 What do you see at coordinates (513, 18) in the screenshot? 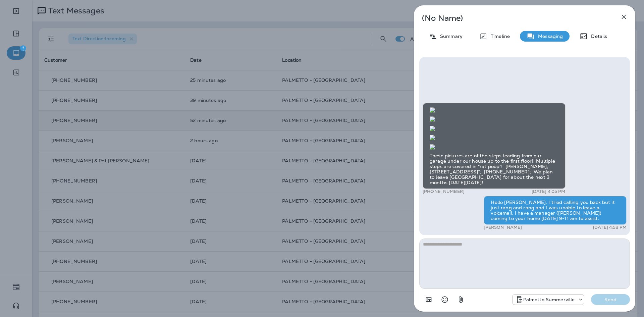
I see `p: (No Name)` at bounding box center [513, 18].